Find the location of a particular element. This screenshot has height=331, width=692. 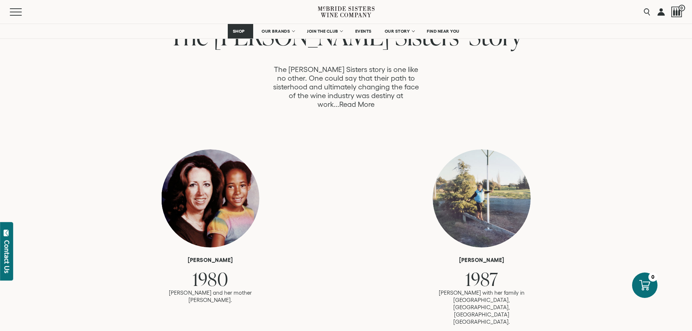

a: OUR BRANDS is located at coordinates (278, 31).